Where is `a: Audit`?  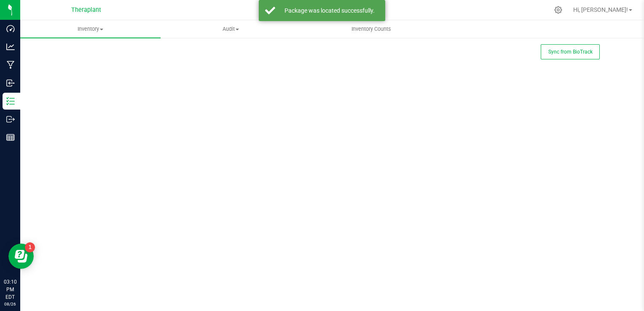 a: Audit is located at coordinates (231, 29).